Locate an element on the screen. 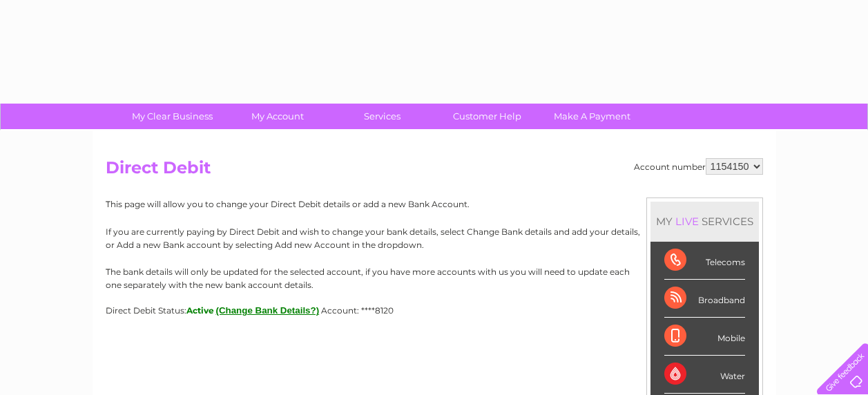 Image resolution: width=868 pixels, height=395 pixels. p: If you are currently paying by Direct Debit and wish to change your bank details, select Change B... is located at coordinates (434, 238).